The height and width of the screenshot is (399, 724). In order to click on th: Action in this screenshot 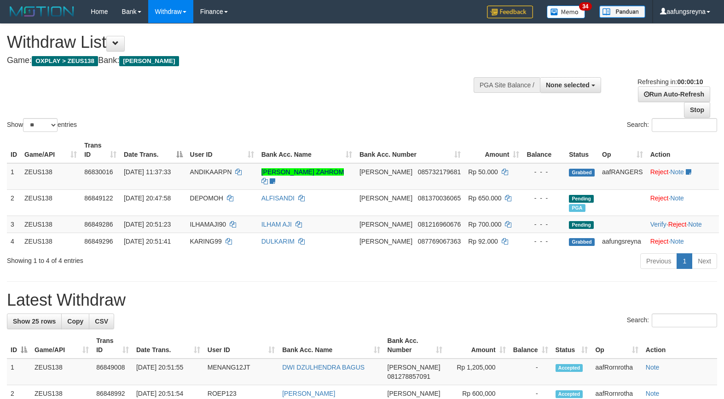, I will do `click(679, 345)`.